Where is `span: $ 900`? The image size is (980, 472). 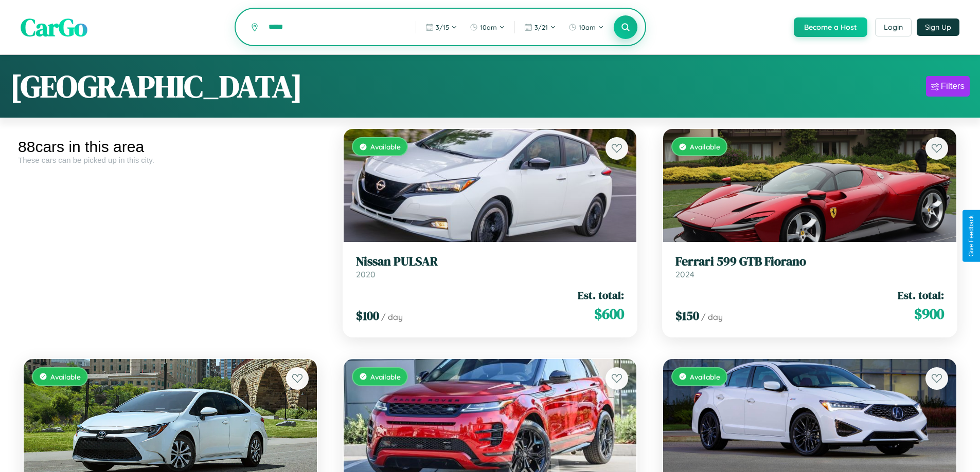
span: $ 900 is located at coordinates (929, 314).